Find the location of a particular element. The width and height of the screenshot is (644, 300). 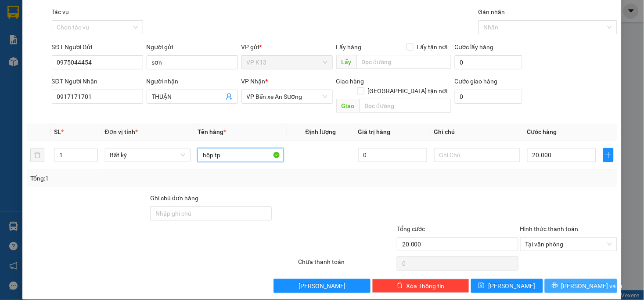

div: VP gửi is located at coordinates (287, 47).